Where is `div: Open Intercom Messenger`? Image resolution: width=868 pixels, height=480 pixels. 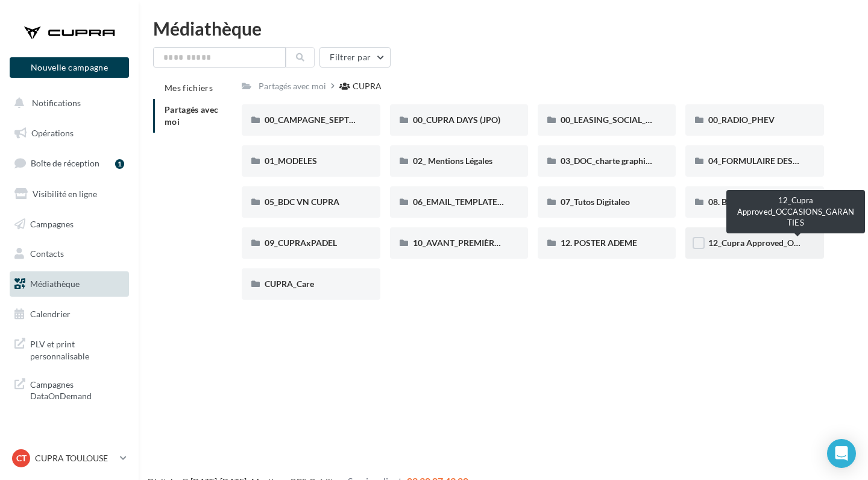 div: Open Intercom Messenger is located at coordinates (842, 453).